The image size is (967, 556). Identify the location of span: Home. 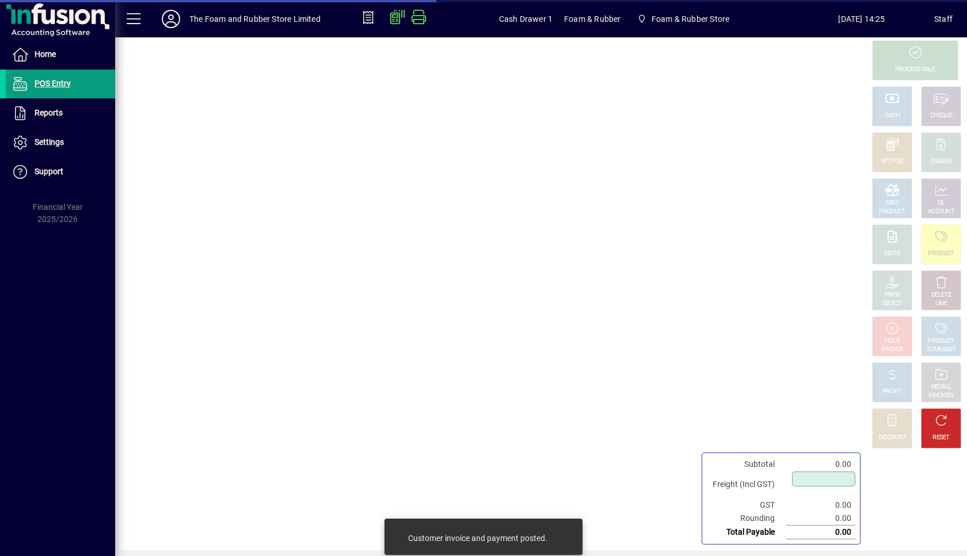
(45, 54).